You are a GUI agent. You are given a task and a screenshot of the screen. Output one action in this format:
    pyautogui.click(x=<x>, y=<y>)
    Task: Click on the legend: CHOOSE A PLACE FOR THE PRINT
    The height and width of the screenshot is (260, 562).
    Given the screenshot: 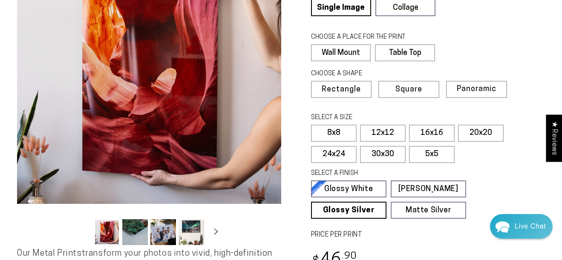 What is the action you would take?
    pyautogui.click(x=369, y=37)
    